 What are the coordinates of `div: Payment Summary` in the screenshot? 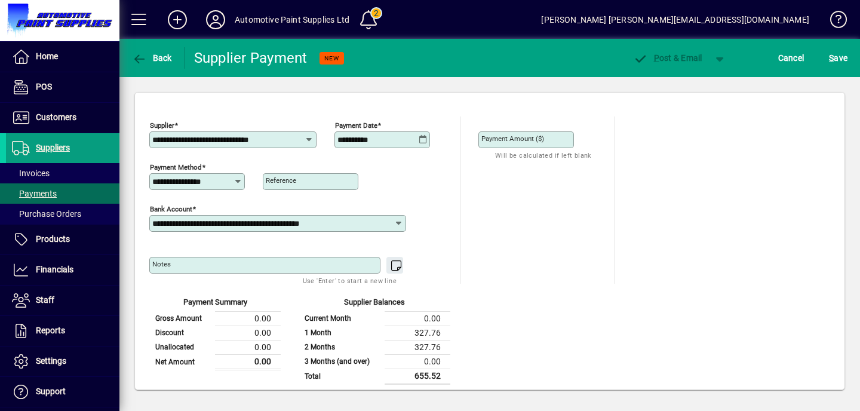 It's located at (215, 304).